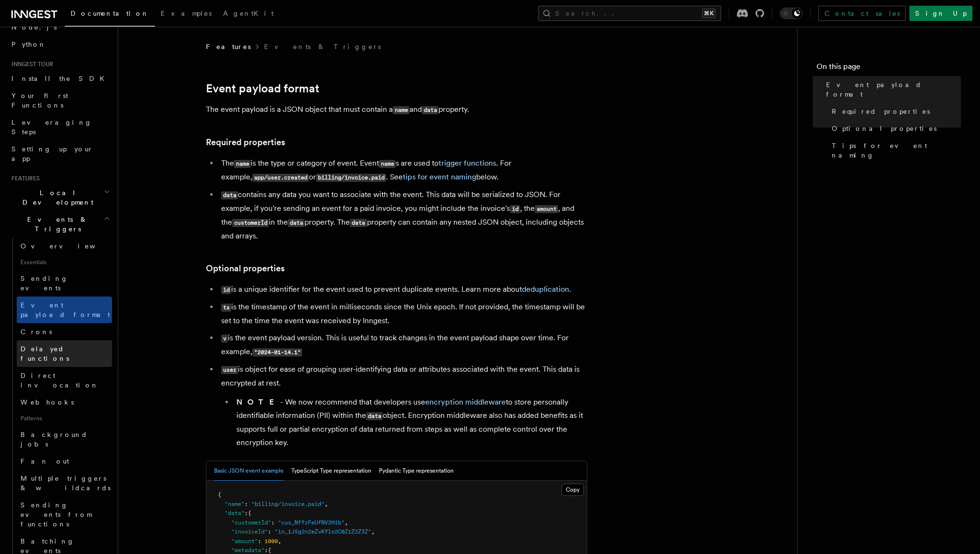  I want to click on kbd: ⌘K, so click(708, 13).